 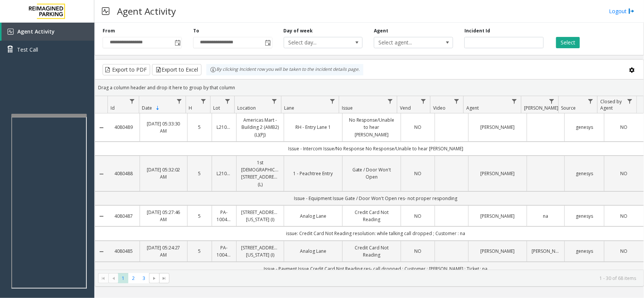 I want to click on label: Day of week, so click(x=298, y=31).